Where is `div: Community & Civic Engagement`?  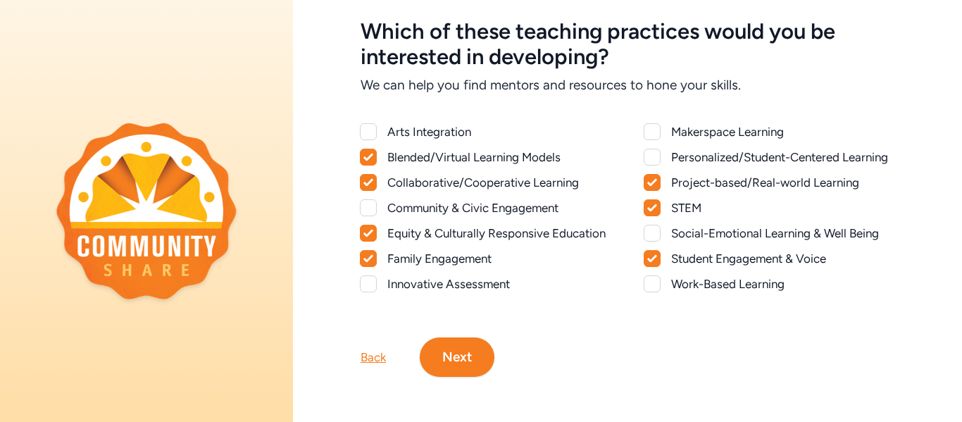 div: Community & Civic Engagement is located at coordinates (498, 208).